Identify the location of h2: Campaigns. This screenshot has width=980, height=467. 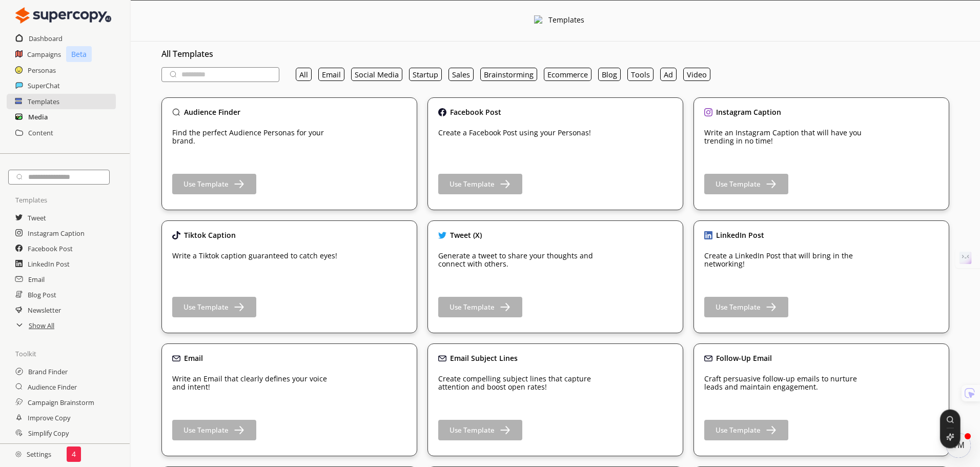
(44, 55).